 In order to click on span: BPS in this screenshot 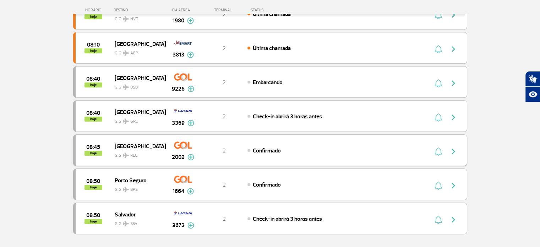, I will do `click(134, 190)`.